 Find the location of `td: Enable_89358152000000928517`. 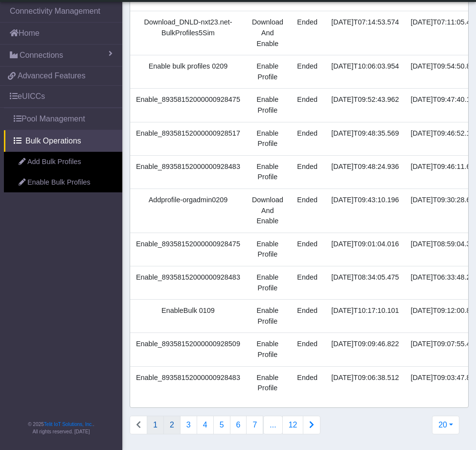

td: Enable_89358152000000928517 is located at coordinates (188, 139).